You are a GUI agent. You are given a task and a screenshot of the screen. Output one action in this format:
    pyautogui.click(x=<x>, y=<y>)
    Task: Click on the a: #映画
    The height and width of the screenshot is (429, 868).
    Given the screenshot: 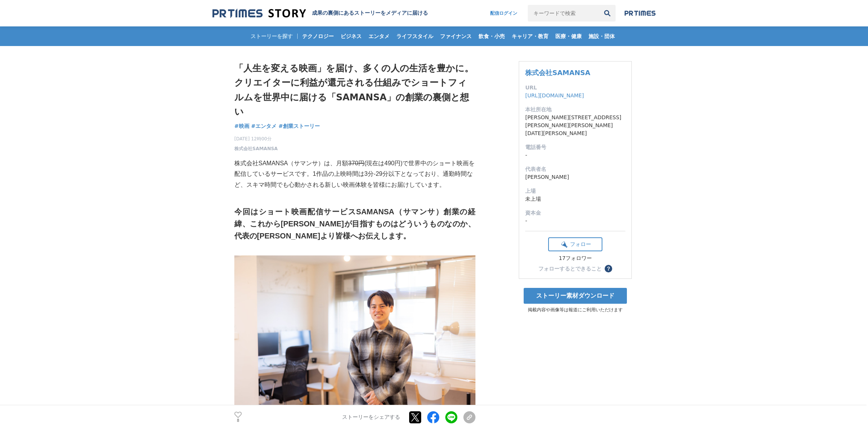 What is the action you would take?
    pyautogui.click(x=242, y=126)
    